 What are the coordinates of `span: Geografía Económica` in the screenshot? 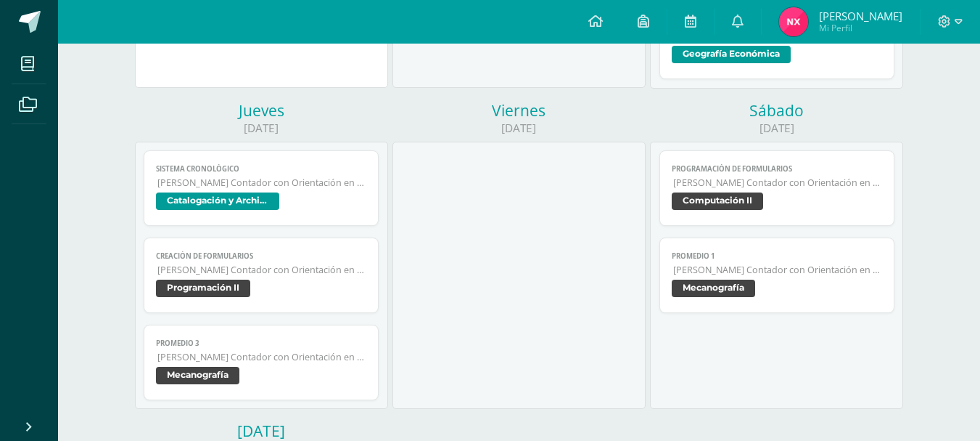 It's located at (731, 55).